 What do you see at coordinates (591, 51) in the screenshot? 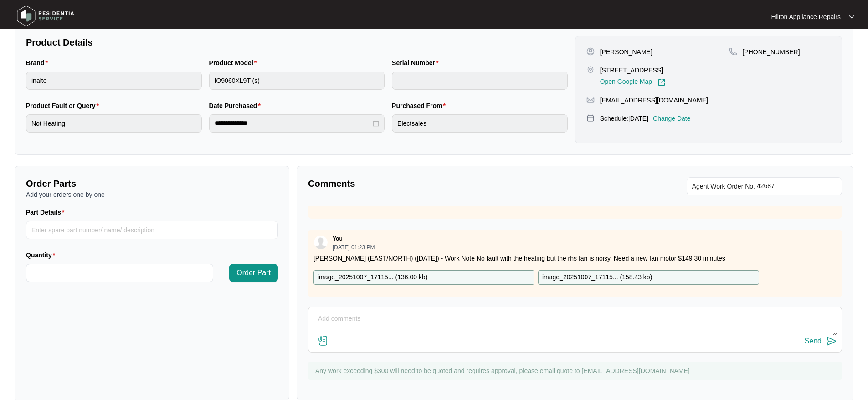
I see `img: user-pin` at bounding box center [591, 51].